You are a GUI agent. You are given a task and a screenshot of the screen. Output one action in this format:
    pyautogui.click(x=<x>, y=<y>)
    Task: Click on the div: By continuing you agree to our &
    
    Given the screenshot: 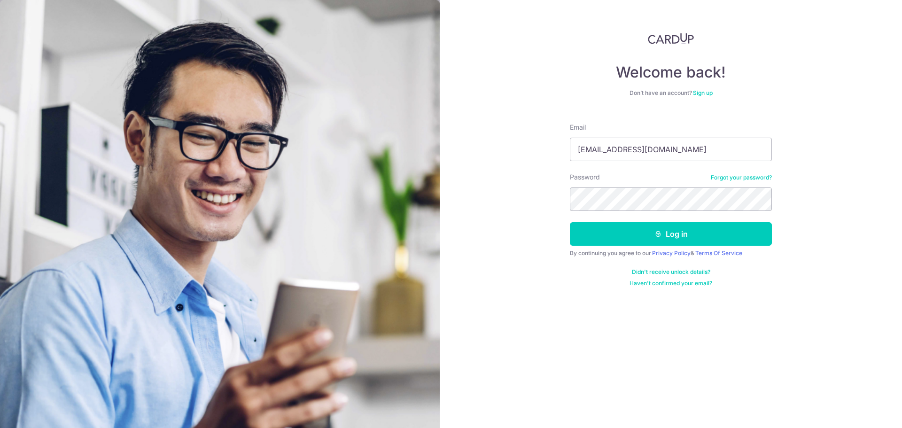 What is the action you would take?
    pyautogui.click(x=671, y=253)
    